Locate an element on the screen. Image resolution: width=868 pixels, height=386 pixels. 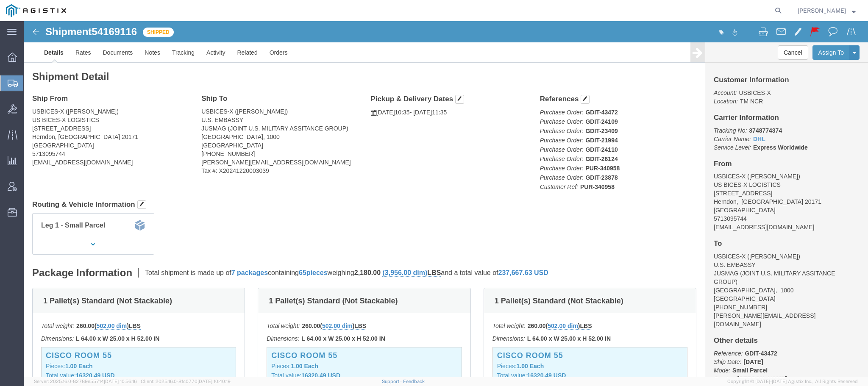
a: Support is located at coordinates (393, 381).